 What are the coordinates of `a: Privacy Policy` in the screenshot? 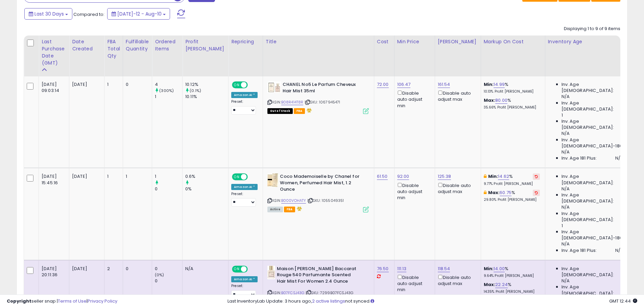 It's located at (103, 301).